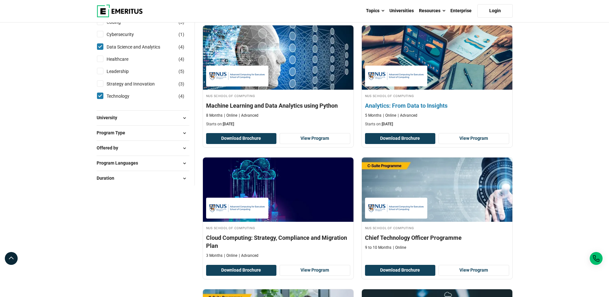 Image resolution: width=609 pixels, height=297 pixels. Describe the element at coordinates (278, 105) in the screenshot. I see `h4: Machine Learning and Data Analytics using Python` at that location.